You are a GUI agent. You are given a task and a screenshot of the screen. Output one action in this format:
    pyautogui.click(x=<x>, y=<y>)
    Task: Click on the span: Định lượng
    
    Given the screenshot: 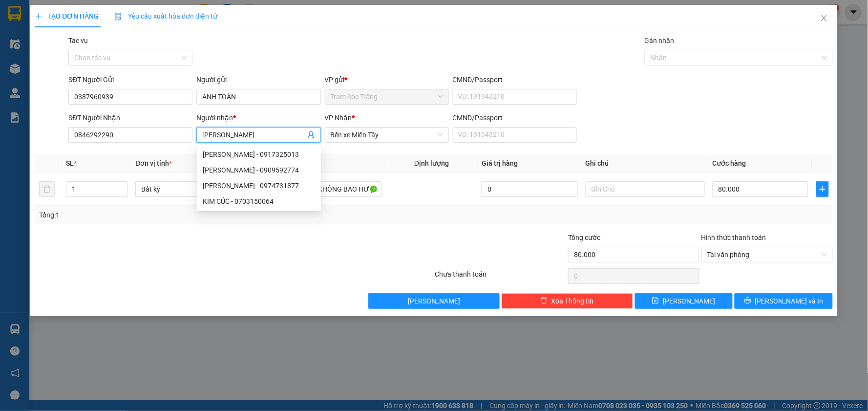 What is the action you would take?
    pyautogui.click(x=432, y=164)
    